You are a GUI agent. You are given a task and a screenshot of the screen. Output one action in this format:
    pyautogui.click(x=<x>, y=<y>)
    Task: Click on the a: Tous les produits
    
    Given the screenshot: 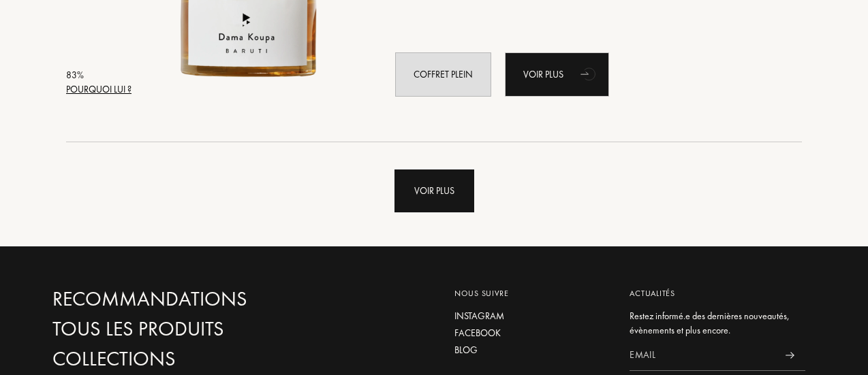 What is the action you would take?
    pyautogui.click(x=172, y=329)
    